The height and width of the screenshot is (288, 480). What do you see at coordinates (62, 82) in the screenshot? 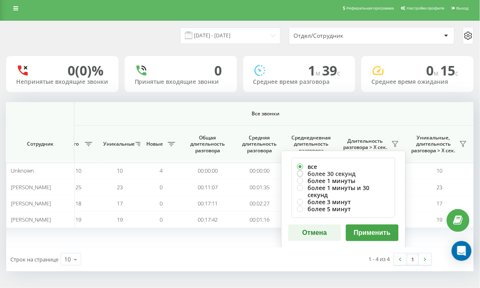
I see `div: Непринятые входящие звонки` at bounding box center [62, 82].